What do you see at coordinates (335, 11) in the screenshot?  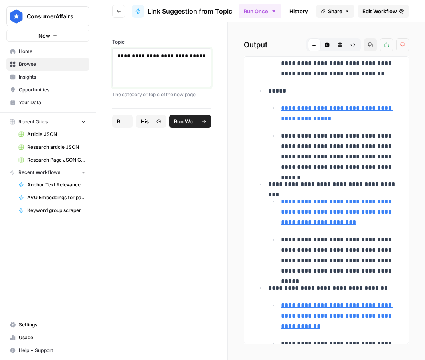 I see `span: Share` at bounding box center [335, 11].